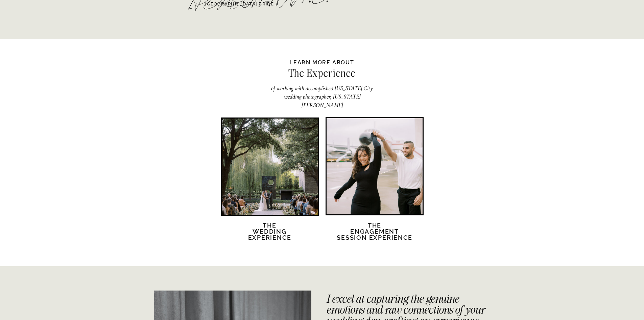 This screenshot has height=320, width=644. What do you see at coordinates (270, 236) in the screenshot?
I see `h2: The Wedding Experience` at bounding box center [270, 236].